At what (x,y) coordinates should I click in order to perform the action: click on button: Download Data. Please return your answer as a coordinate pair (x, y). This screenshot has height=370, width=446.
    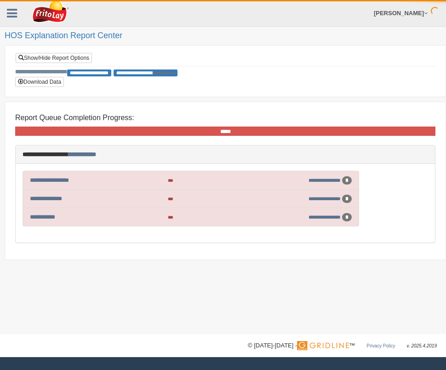
    Looking at the image, I should click on (40, 82).